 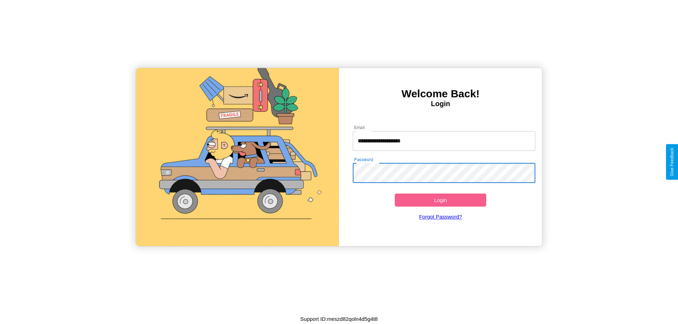 What do you see at coordinates (237, 157) in the screenshot?
I see `img: gif` at bounding box center [237, 157].